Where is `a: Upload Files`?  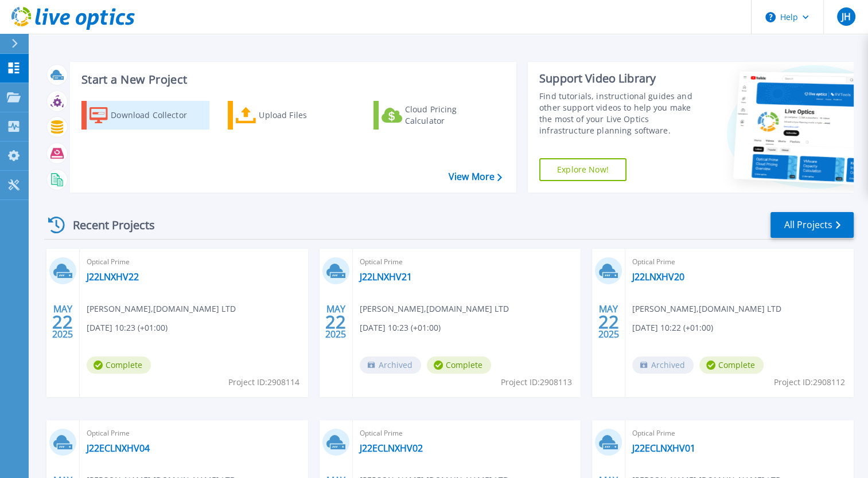
a: Upload Files is located at coordinates (292, 115).